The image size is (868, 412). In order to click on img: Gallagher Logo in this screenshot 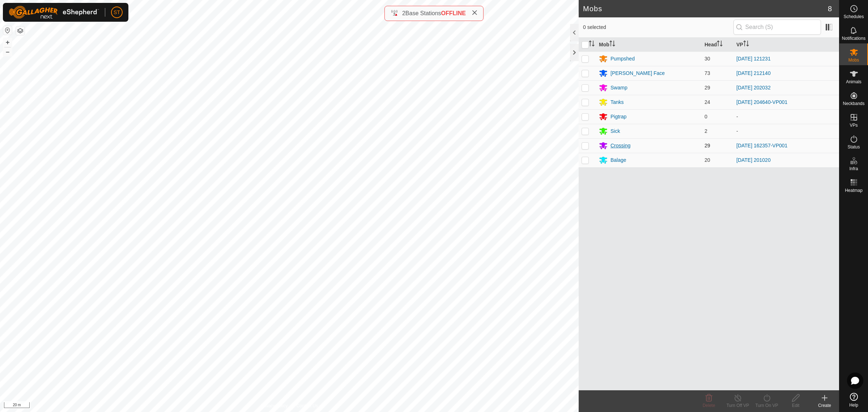, I will do `click(54, 12)`.